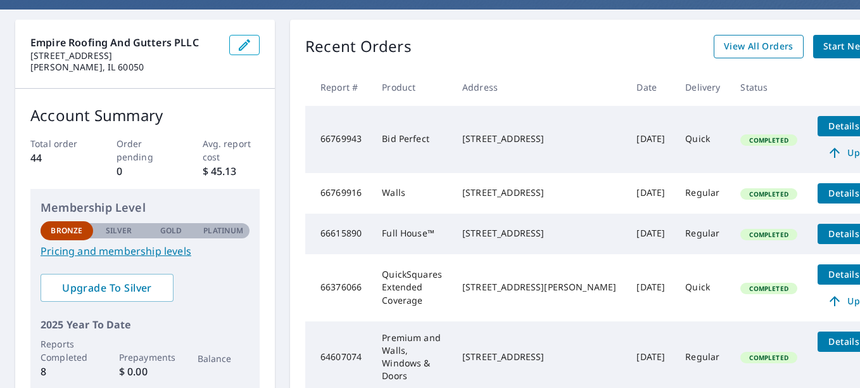  I want to click on p: 44, so click(59, 158).